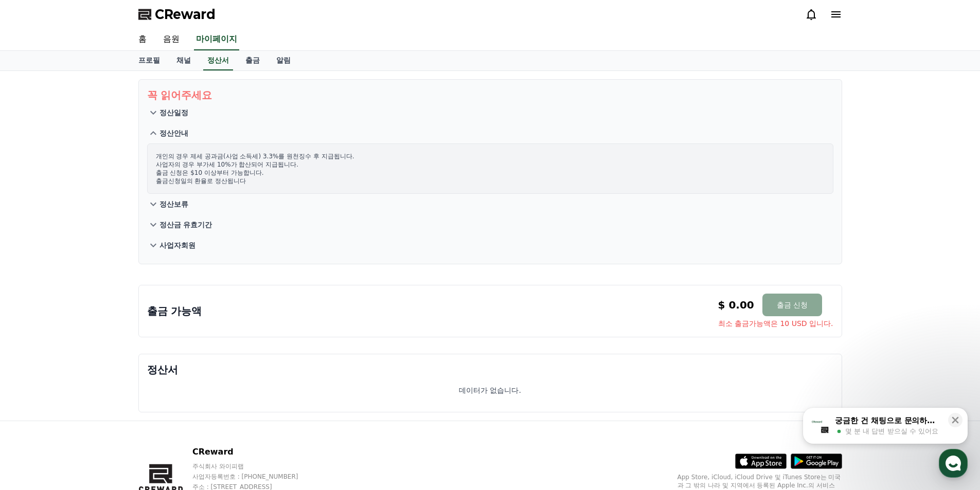 Image resolution: width=980 pixels, height=490 pixels. Describe the element at coordinates (490, 390) in the screenshot. I see `p: 데이터가 없습니다.` at that location.